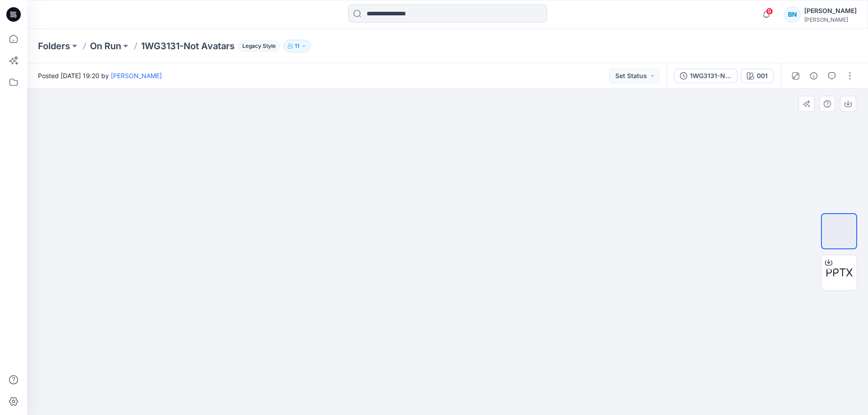  What do you see at coordinates (257, 46) in the screenshot?
I see `button: Legacy Style` at bounding box center [257, 46].